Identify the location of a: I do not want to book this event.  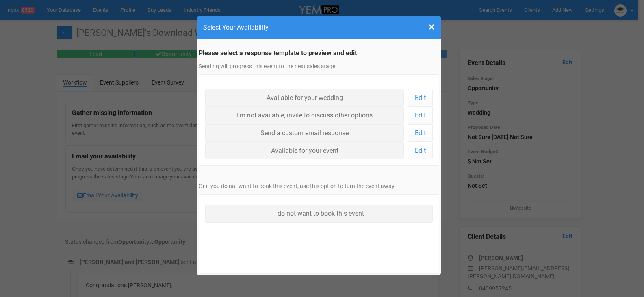
(319, 213).